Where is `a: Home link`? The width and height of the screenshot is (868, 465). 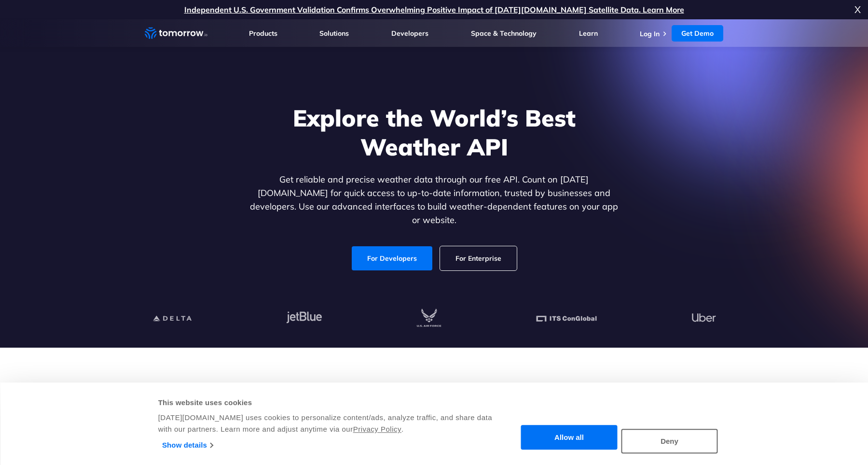
a: Home link is located at coordinates (176, 33).